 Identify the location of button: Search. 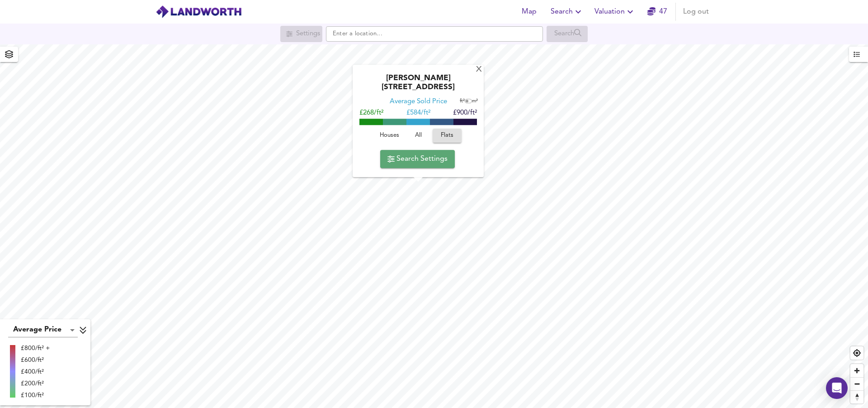
(567, 12).